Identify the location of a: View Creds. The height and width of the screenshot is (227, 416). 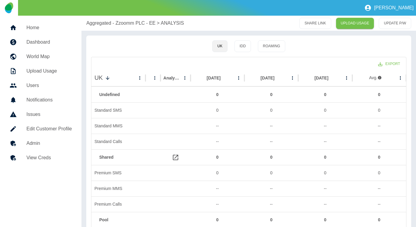
(41, 158).